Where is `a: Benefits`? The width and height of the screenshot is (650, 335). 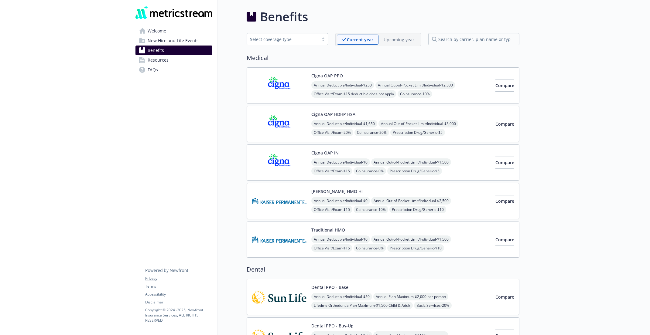 a: Benefits is located at coordinates (174, 50).